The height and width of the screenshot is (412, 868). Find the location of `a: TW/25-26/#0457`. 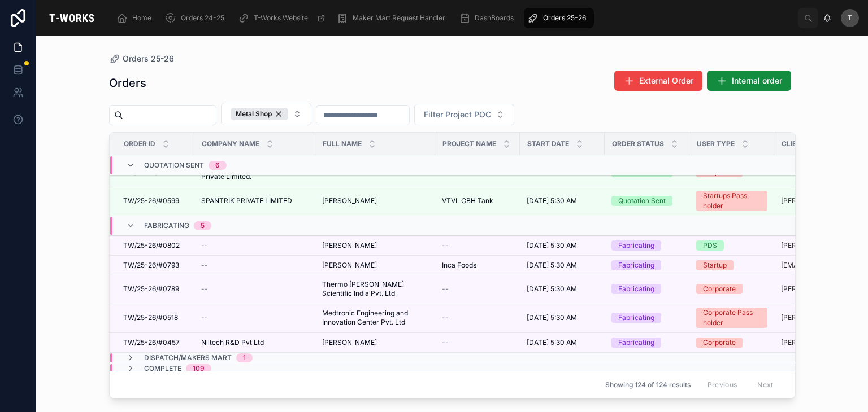

a: TW/25-26/#0457 is located at coordinates (156, 342).